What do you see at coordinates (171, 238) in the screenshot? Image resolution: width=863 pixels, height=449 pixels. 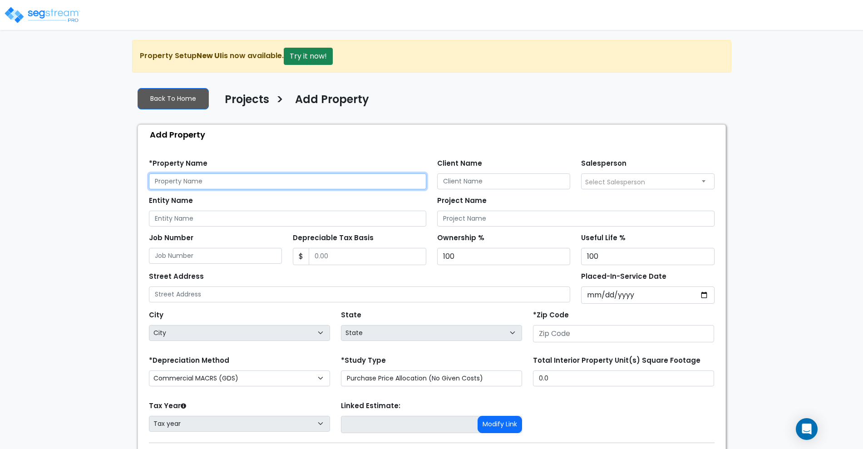 I see `label: Job Number` at bounding box center [171, 238].